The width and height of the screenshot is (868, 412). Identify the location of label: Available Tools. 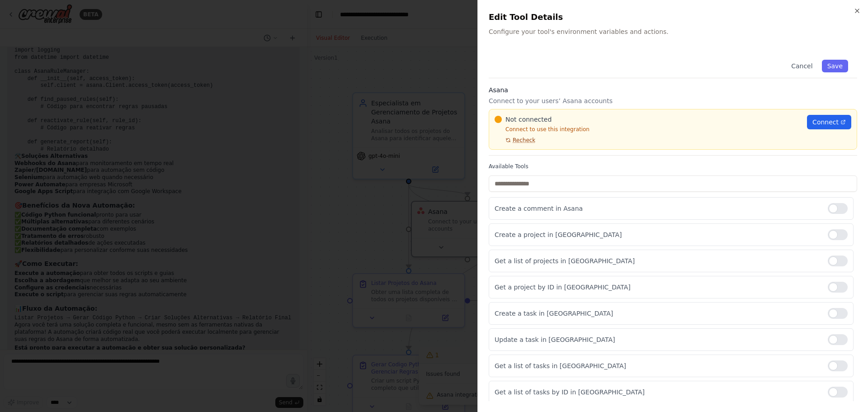
(673, 166).